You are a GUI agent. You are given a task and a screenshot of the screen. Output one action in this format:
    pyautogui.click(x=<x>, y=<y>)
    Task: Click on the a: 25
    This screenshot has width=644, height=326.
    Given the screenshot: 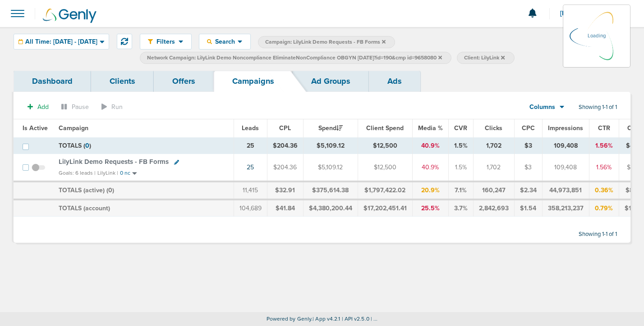 What is the action you would take?
    pyautogui.click(x=250, y=167)
    